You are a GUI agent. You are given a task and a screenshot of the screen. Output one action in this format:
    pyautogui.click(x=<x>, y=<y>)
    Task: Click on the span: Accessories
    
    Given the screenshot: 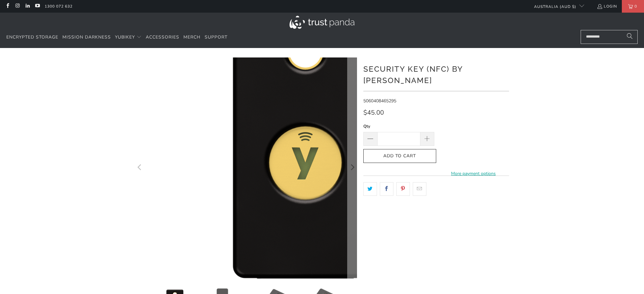 What is the action you would take?
    pyautogui.click(x=162, y=37)
    